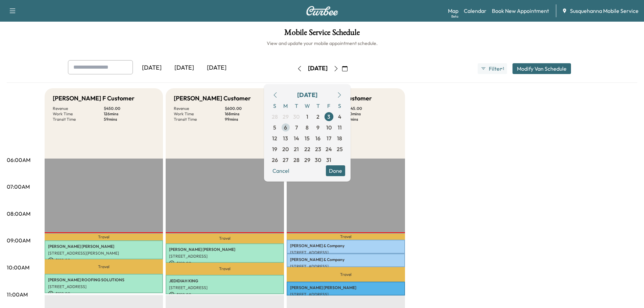  Describe the element at coordinates (340, 150) in the screenshot. I see `span: 25` at that location.